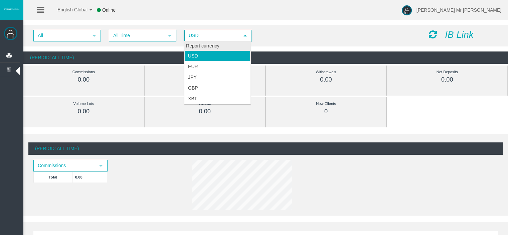 The height and width of the screenshot is (235, 508). Describe the element at coordinates (53, 177) in the screenshot. I see `td: Total` at that location.